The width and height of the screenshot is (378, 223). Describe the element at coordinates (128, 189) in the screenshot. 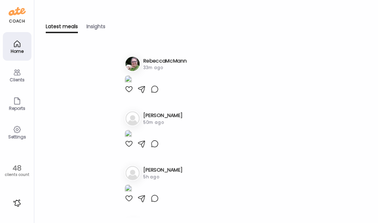

I see `img: images%2Fip99ljtmwDYLWjdYRTVxLbjdbSK2%2FN97o3OX5xqqcNcqvmIB5%2FQygRUvoP6Gw6Nx4XzHWB_1080` at that location.